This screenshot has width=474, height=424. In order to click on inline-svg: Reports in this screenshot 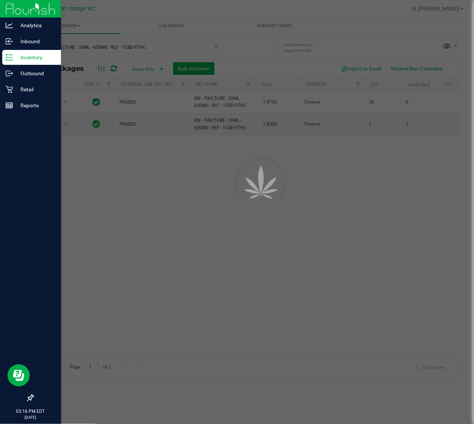, I will do `click(9, 105)`.